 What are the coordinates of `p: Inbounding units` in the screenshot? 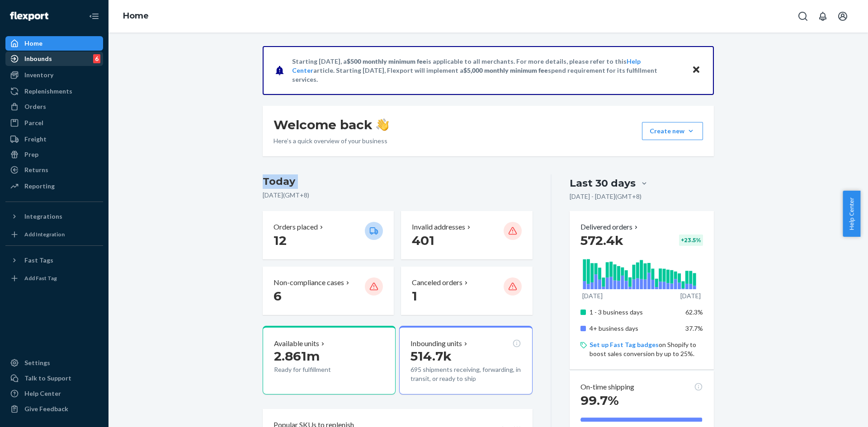 It's located at (436, 343).